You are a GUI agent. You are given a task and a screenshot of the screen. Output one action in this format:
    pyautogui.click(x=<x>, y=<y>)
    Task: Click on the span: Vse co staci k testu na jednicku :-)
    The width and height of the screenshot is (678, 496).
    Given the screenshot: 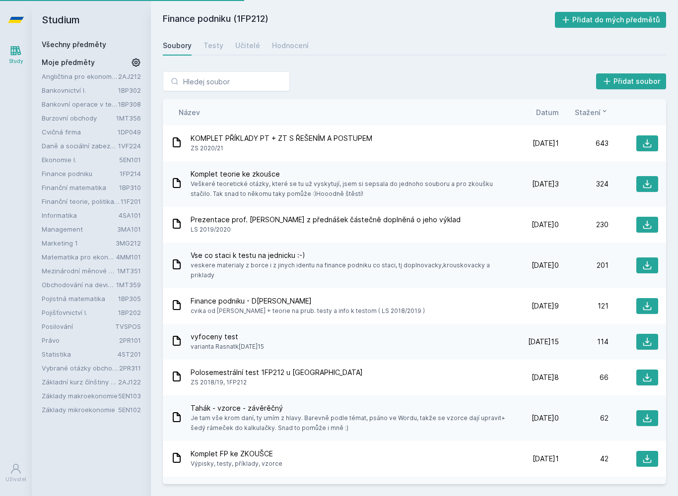 What is the action you would take?
    pyautogui.click(x=348, y=256)
    